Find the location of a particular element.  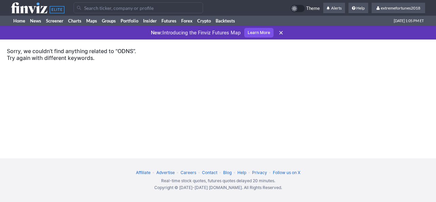

span: ODNS is located at coordinates (125, 51).